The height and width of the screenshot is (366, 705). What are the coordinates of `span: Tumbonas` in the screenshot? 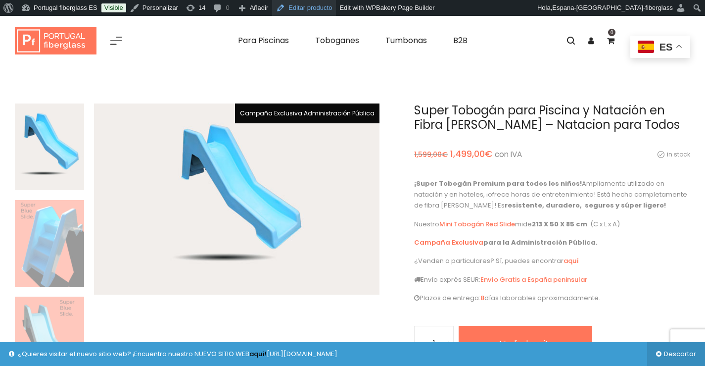 It's located at (406, 40).